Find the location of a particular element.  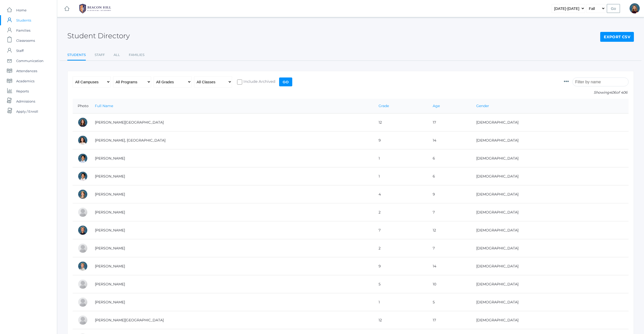

div: Lindsay Leeds is located at coordinates (635, 8).